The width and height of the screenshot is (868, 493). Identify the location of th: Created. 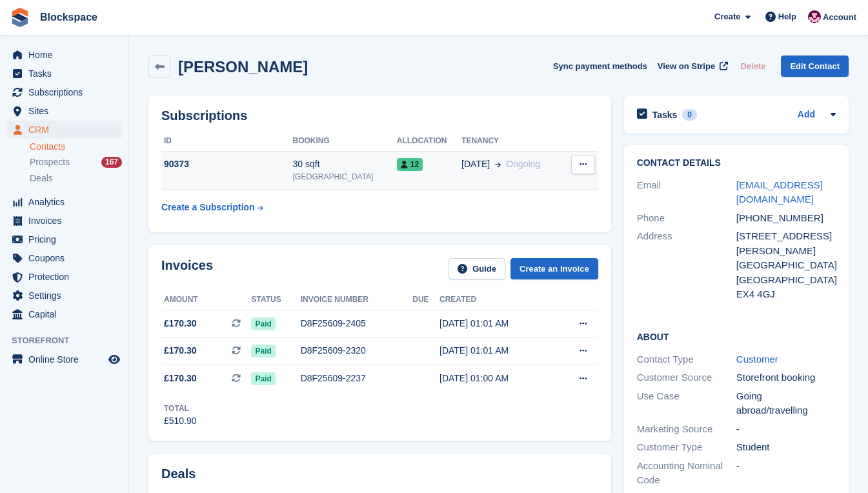
(496, 300).